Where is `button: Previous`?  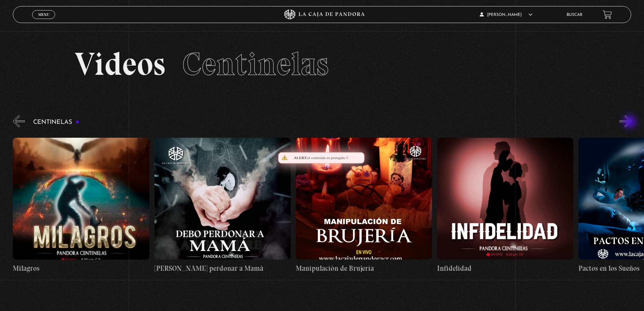
button: Previous is located at coordinates (18, 121).